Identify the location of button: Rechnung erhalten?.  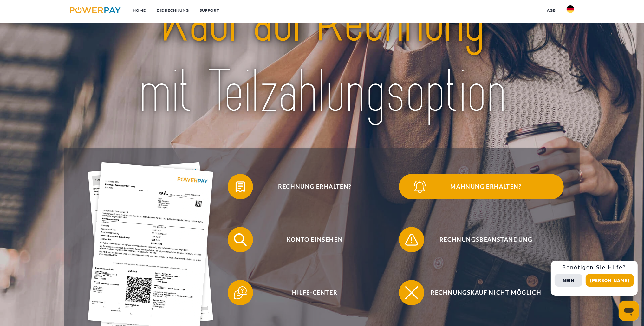
(310, 187).